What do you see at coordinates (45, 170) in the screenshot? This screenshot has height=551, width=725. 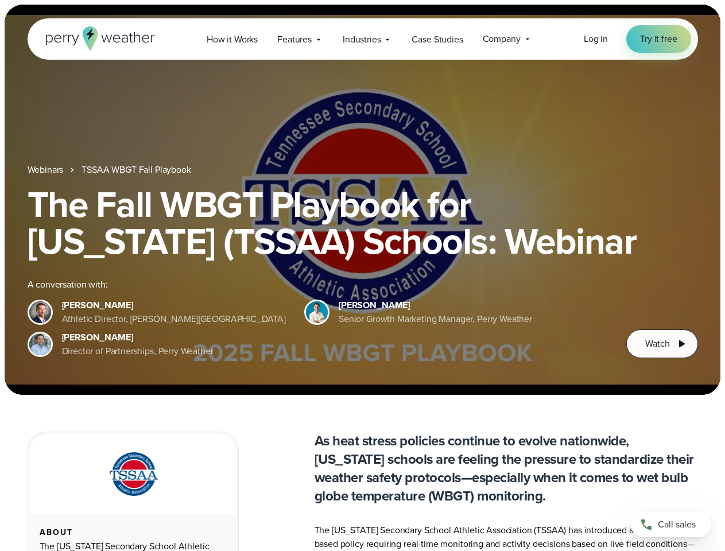 I see `a: Webinars` at bounding box center [45, 170].